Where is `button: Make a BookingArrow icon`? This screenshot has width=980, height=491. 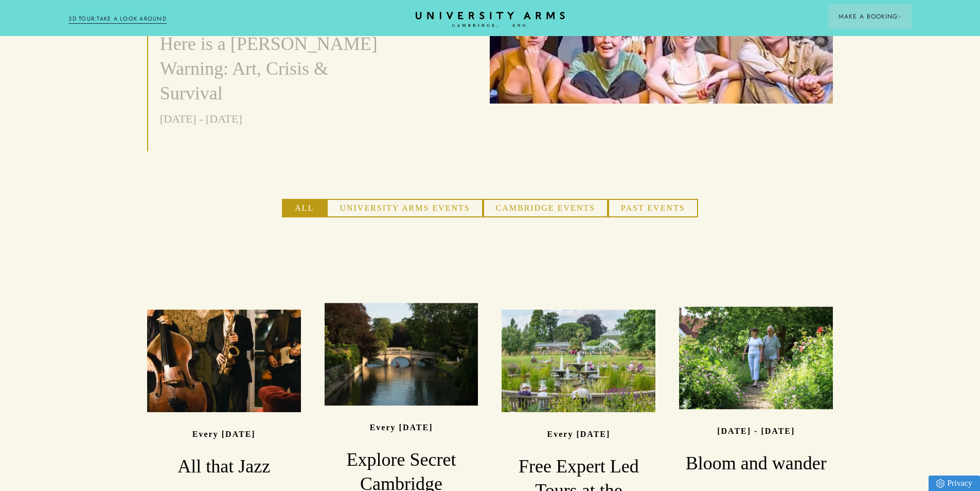 button: Make a BookingArrow icon is located at coordinates (870, 16).